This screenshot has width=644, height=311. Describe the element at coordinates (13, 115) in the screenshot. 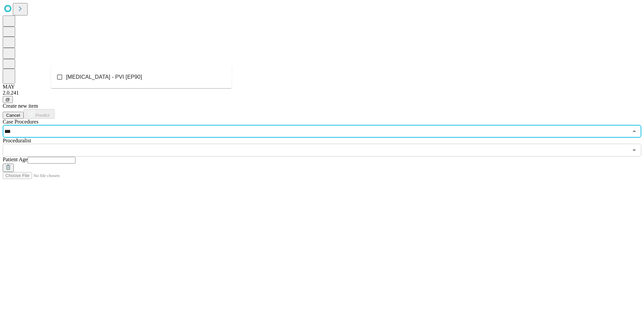

I see `button: Cancel` at that location.